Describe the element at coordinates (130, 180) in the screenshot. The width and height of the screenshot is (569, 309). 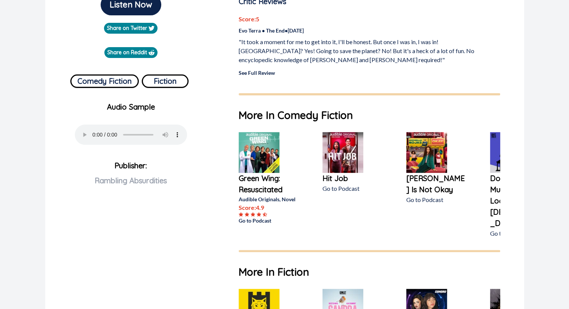
I see `span: Rambling Absurdities` at that location.